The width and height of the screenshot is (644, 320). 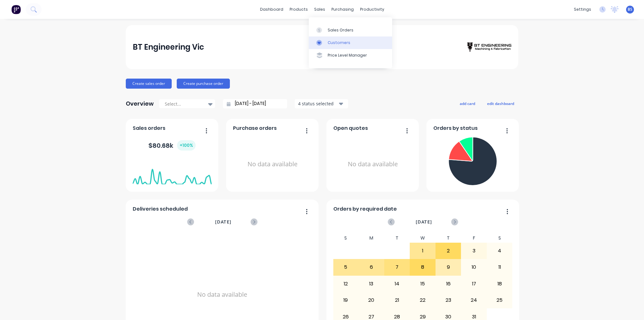 I want to click on button: add card, so click(x=467, y=103).